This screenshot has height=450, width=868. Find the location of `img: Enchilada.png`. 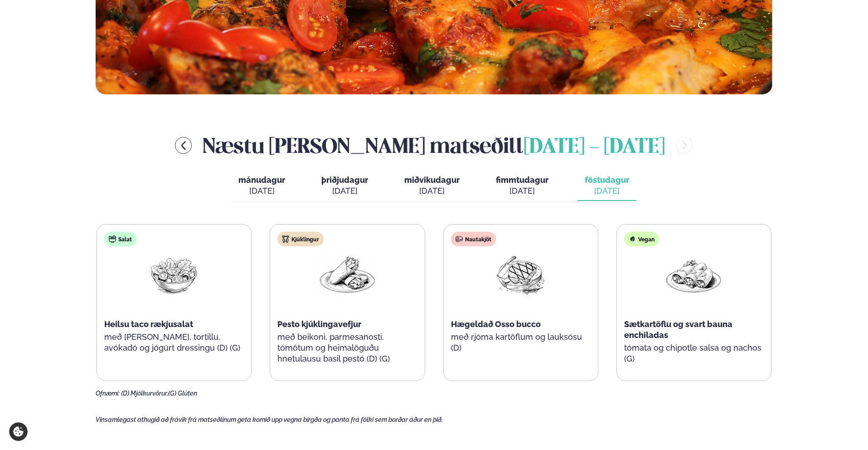

img: Enchilada.png is located at coordinates (694, 274).